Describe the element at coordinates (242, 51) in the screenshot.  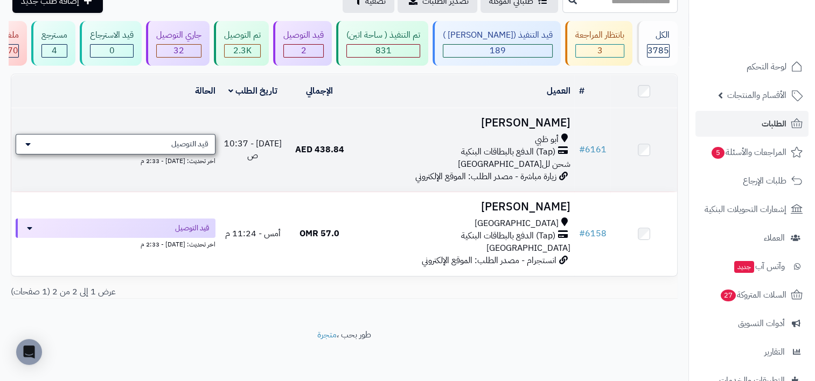
I see `span: 2.3K` at that location.